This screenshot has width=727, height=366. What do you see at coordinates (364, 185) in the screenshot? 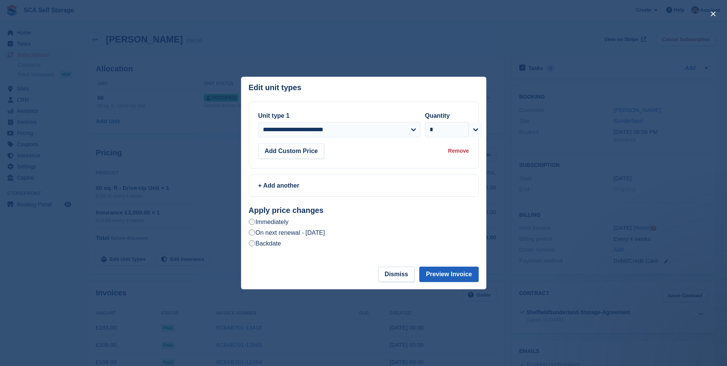
I see `div: + Add another` at bounding box center [364, 185].